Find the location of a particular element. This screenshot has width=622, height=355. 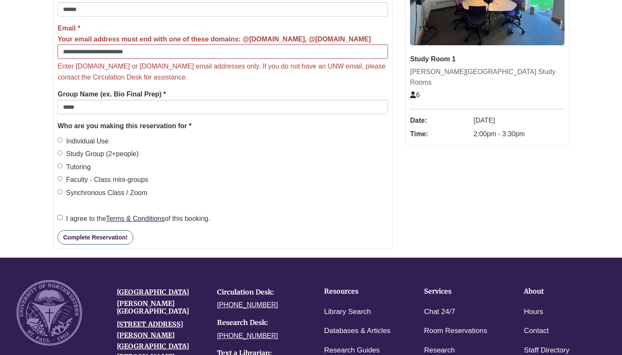

input: Synchronous Class / Zoom is located at coordinates (60, 192).